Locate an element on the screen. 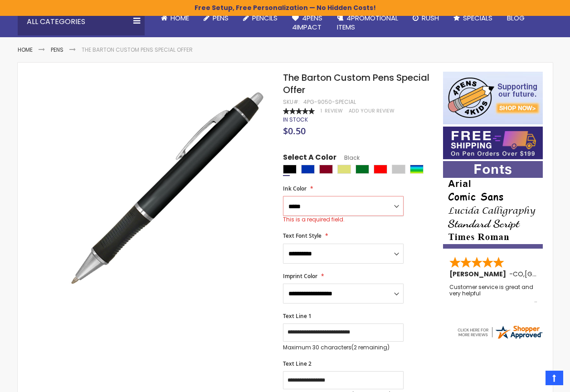  li: The Barton Custom Pens Special Offer is located at coordinates (137, 50).